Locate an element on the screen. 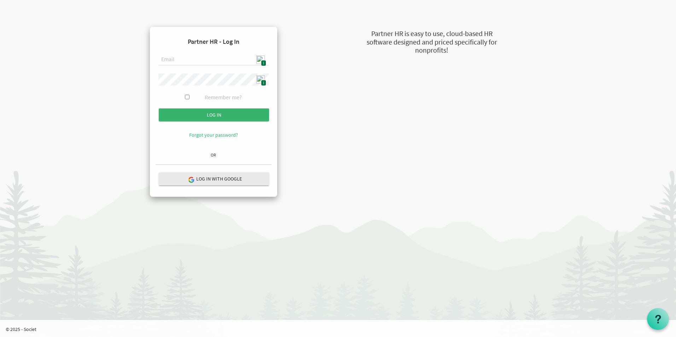 Image resolution: width=676 pixels, height=337 pixels. div: nonprofits! is located at coordinates (432, 50).